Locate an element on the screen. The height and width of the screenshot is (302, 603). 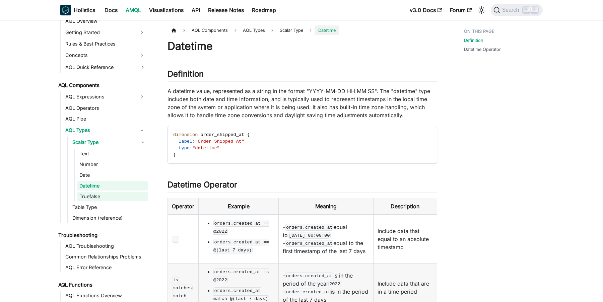
p: A datetime value, represented as a string in the format "YYYY-MM-DD HH:MM :SS ". The "datetime" t... is located at coordinates (302, 103).